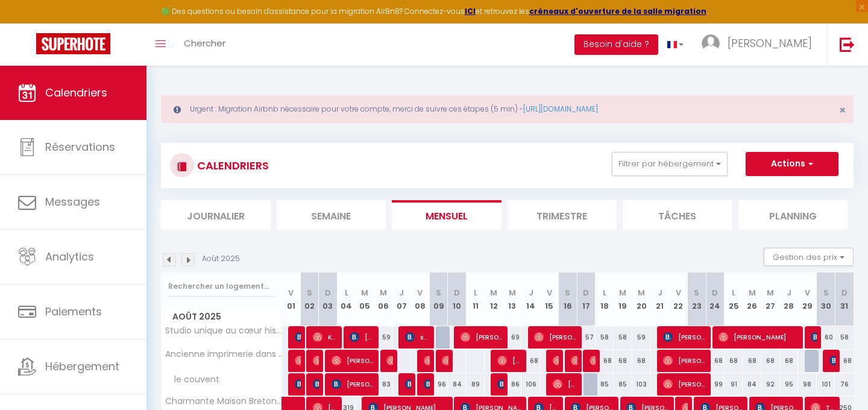 Image resolution: width=868 pixels, height=410 pixels. I want to click on th: 19, so click(622, 299).